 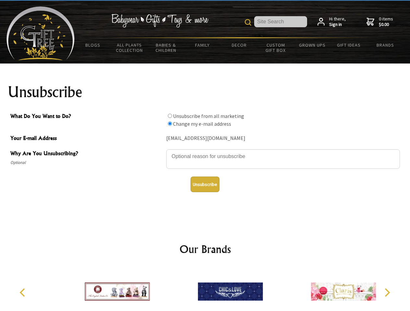 I want to click on a: Gift Ideas, so click(x=348, y=45).